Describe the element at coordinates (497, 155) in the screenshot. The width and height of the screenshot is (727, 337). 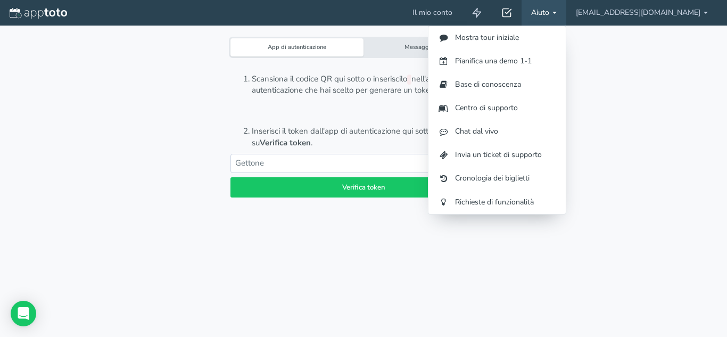
I see `a: Invia un ticket di supporto` at that location.